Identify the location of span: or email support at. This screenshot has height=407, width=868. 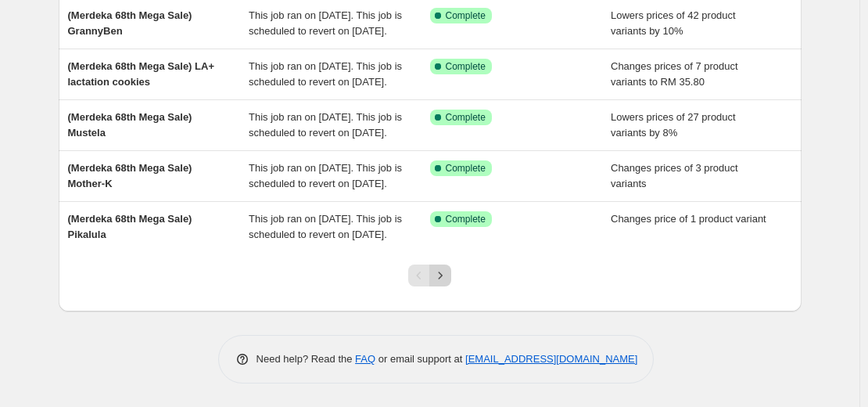
(420, 359).